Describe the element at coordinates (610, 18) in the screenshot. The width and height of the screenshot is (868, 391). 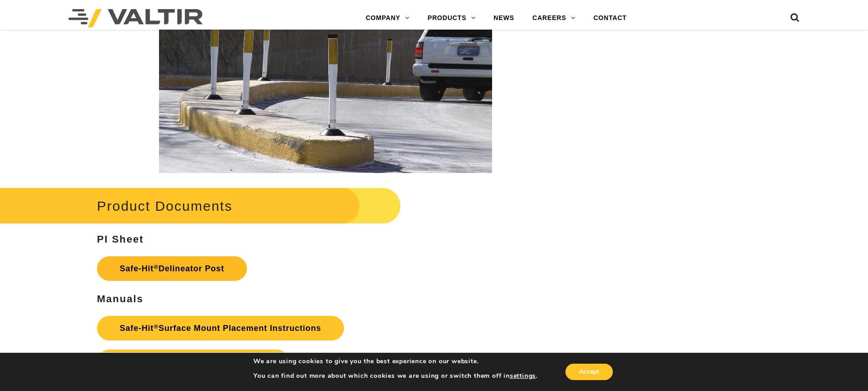
I see `a: CONTACT` at that location.